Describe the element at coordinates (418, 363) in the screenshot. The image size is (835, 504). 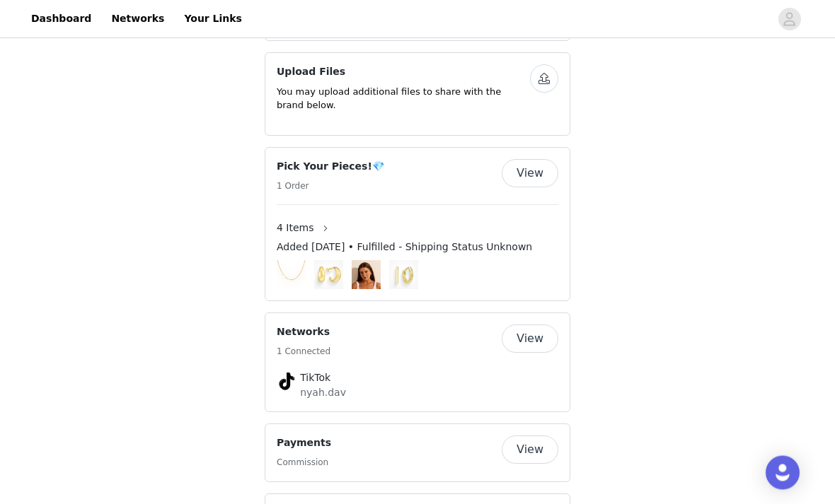
I see `div: Networks` at that location.